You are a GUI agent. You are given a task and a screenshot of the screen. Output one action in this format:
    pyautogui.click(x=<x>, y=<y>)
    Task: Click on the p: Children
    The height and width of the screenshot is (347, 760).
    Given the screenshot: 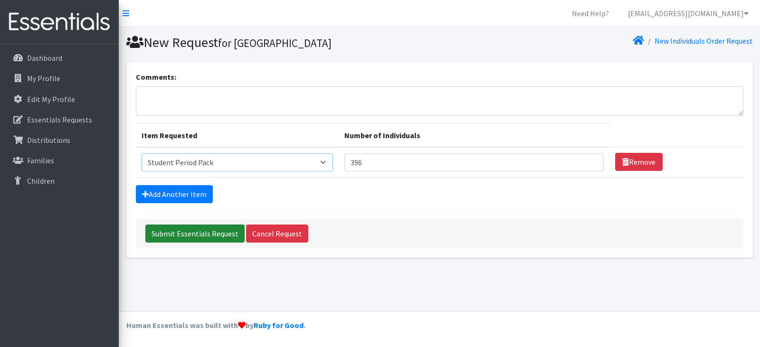 What is the action you would take?
    pyautogui.click(x=41, y=181)
    